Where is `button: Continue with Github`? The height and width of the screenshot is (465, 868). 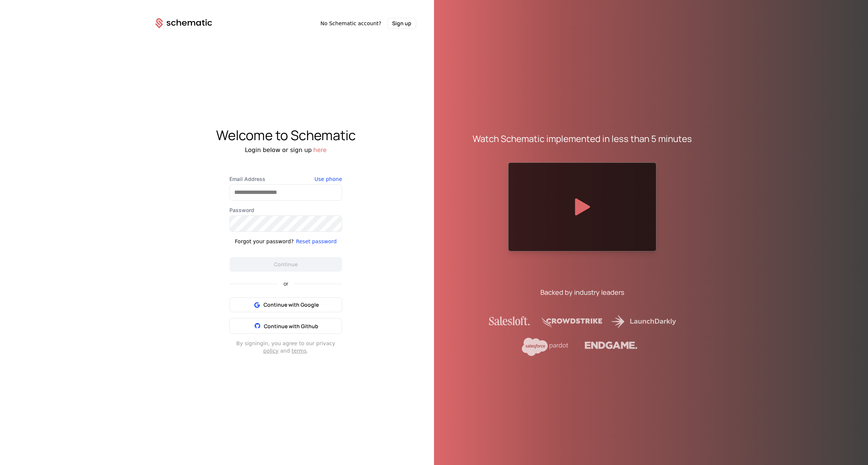
button: Continue with Github is located at coordinates (285, 326).